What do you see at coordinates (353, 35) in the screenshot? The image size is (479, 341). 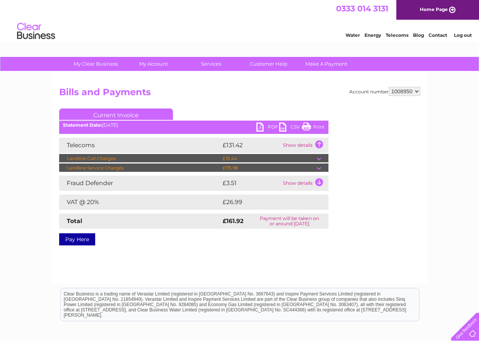 I see `a: Water` at bounding box center [353, 35].